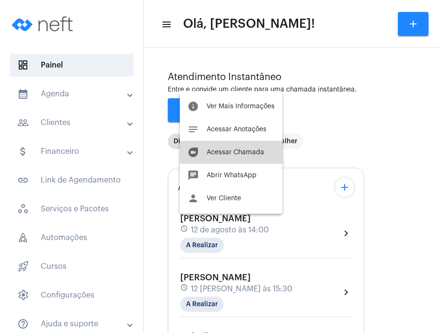 This screenshot has height=333, width=441. Describe the element at coordinates (193, 107) in the screenshot. I see `mat-icon: info` at that location.